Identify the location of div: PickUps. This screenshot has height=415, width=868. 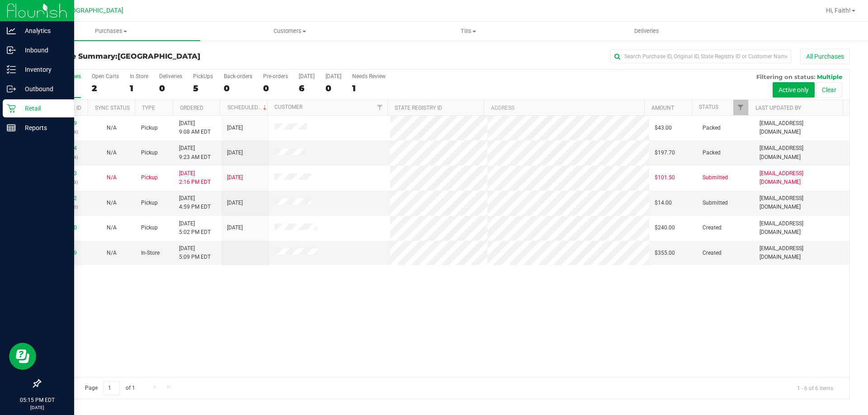
(203, 76).